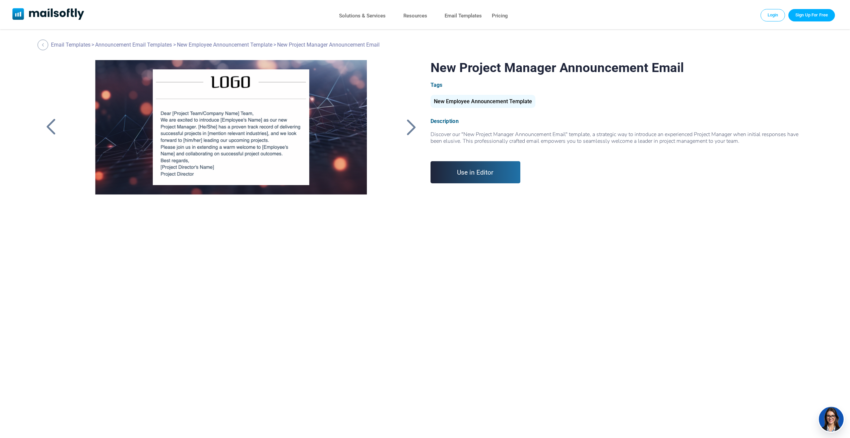 This screenshot has width=850, height=438. I want to click on div: Tags, so click(619, 85).